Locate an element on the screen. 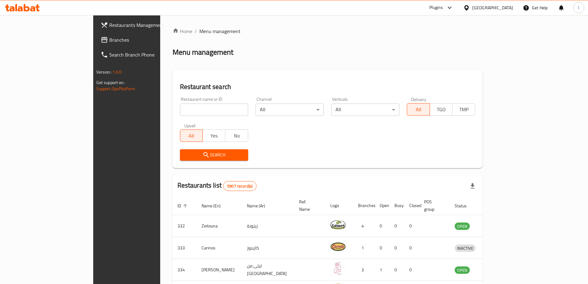  span: Search is located at coordinates (214, 155).